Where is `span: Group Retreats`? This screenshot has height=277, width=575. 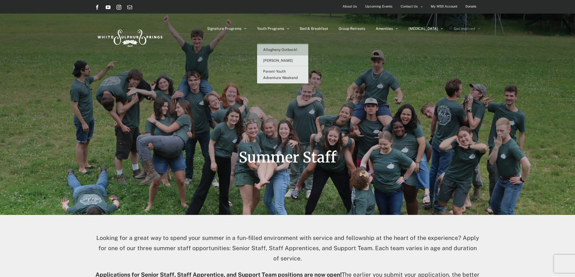 span: Group Retreats is located at coordinates (352, 29).